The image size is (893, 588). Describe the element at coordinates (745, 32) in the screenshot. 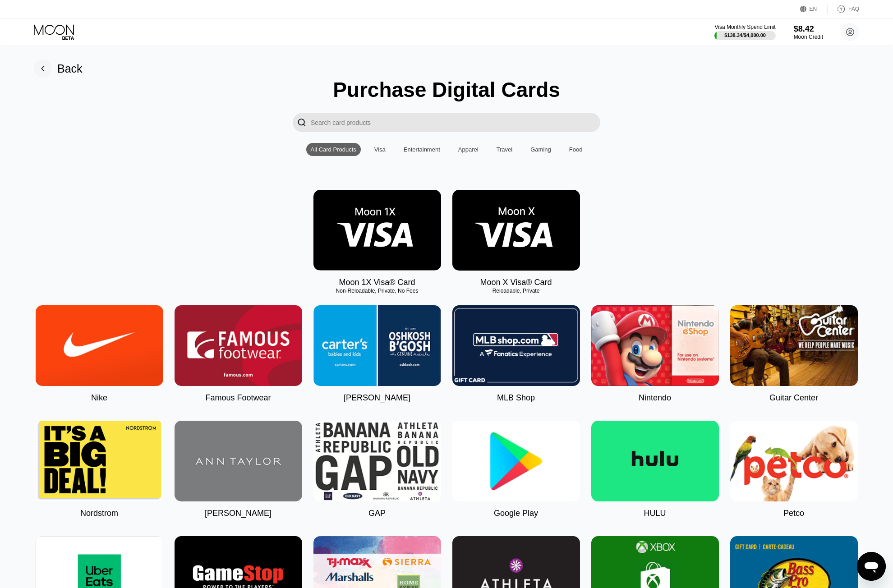

I see `div: Visa Monthly Spend Limit$138.34/$4,000.00` at that location.